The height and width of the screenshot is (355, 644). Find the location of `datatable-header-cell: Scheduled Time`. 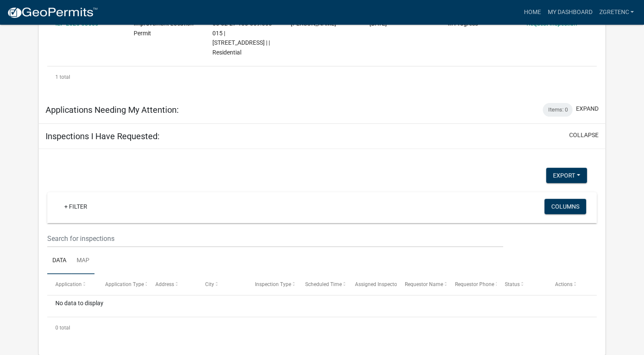

datatable-header-cell: Scheduled Time is located at coordinates (322, 284).